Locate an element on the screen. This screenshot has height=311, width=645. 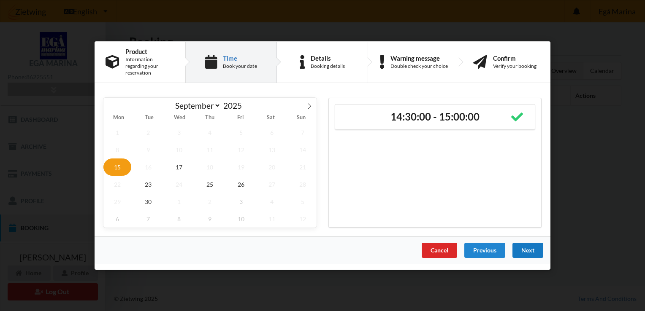
span: October 1, 2025 is located at coordinates (179, 202).